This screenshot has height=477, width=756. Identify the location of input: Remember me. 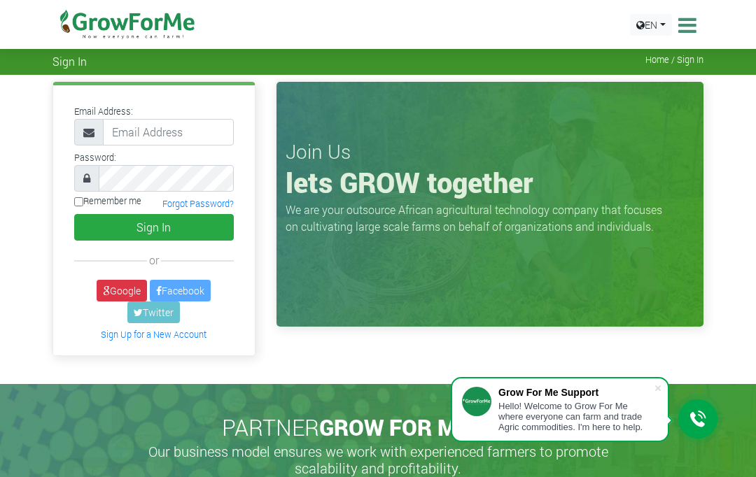
(78, 201).